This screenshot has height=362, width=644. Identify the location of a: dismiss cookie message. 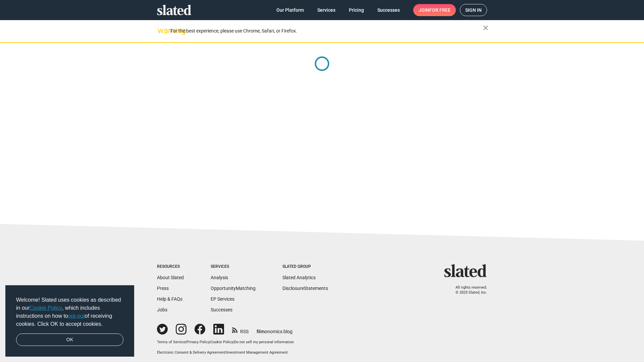
(70, 340).